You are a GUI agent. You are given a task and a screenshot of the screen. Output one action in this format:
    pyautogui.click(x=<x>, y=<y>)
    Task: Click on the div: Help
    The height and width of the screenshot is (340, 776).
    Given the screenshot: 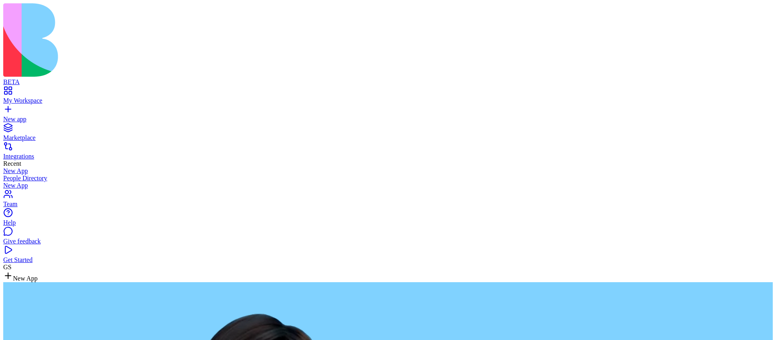 What is the action you would take?
    pyautogui.click(x=388, y=223)
    